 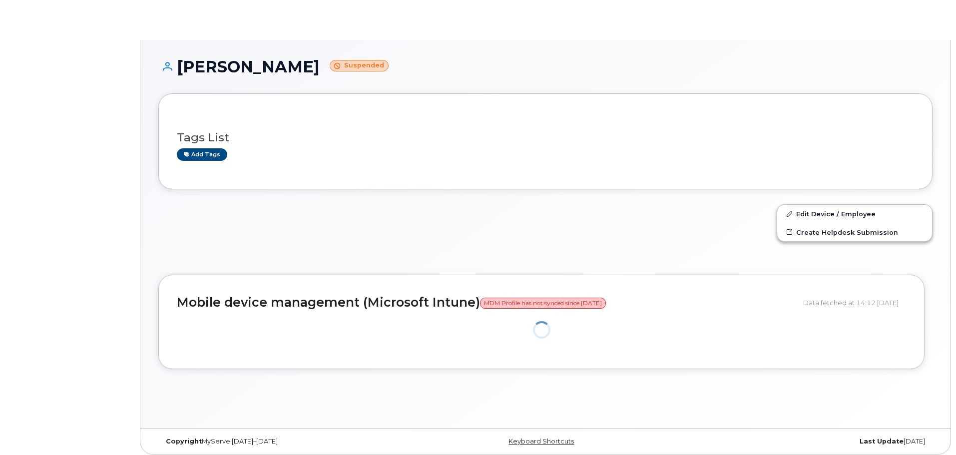 What do you see at coordinates (854, 232) in the screenshot?
I see `a: Create Helpdesk Submission` at bounding box center [854, 232].